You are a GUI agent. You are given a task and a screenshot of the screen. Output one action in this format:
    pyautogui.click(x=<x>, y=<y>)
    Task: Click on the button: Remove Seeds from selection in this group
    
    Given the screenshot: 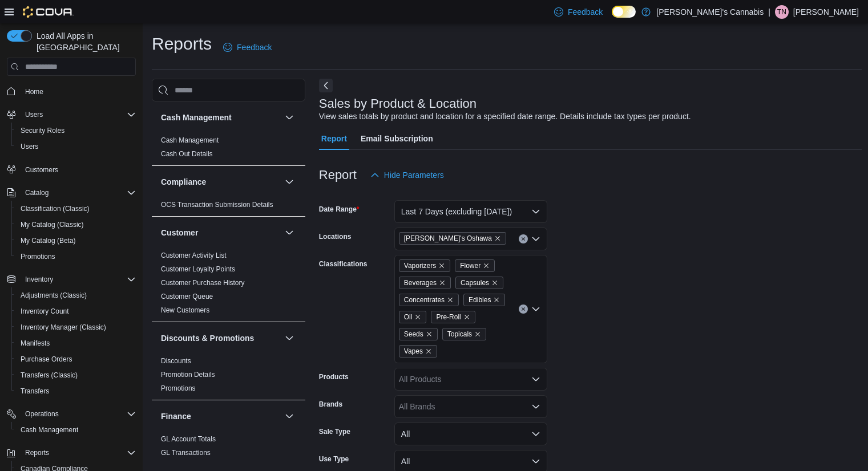 What is the action you would take?
    pyautogui.click(x=429, y=334)
    